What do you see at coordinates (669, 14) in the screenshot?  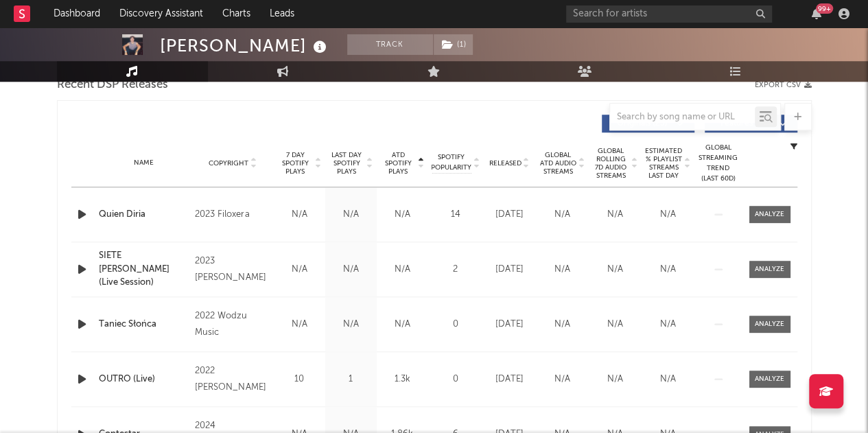 I see `input: Search for artists` at bounding box center [669, 14].